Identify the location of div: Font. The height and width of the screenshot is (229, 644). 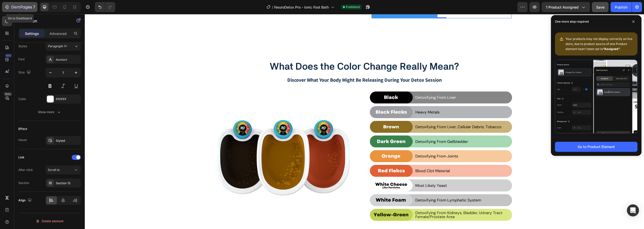
(22, 59).